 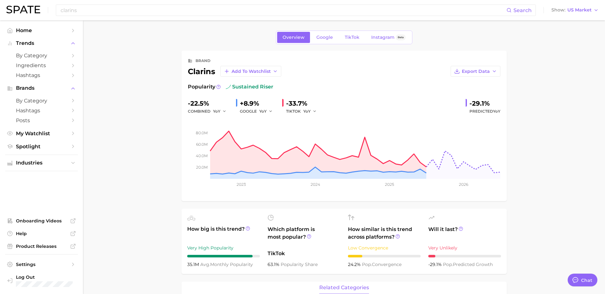 What do you see at coordinates (41, 30) in the screenshot?
I see `span: Home` at bounding box center [41, 30].